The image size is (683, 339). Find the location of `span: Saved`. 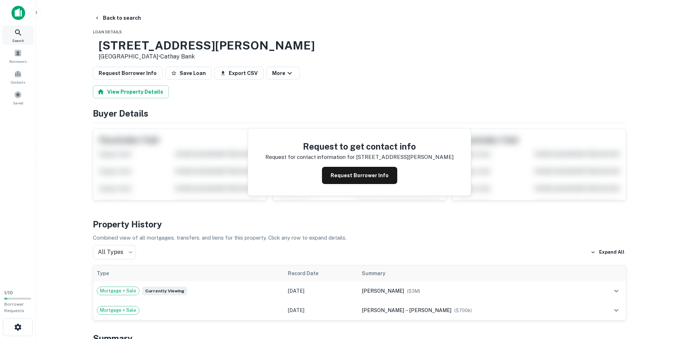

span: Saved is located at coordinates (18, 103).